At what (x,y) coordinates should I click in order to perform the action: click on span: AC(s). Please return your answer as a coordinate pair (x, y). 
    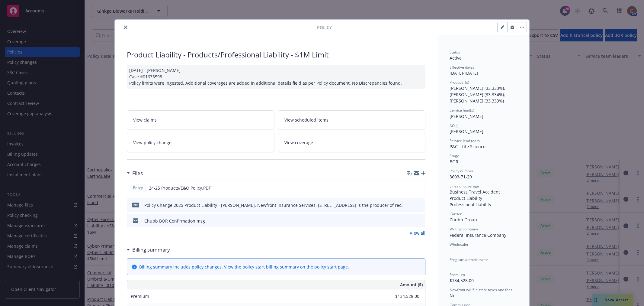
    Looking at the image, I should click on (454, 125).